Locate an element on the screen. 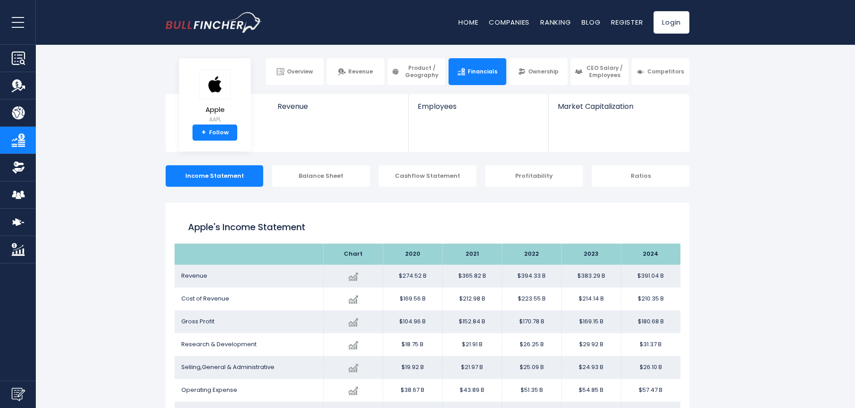 The height and width of the screenshot is (408, 855). td: $25.09 B is located at coordinates (531, 367).